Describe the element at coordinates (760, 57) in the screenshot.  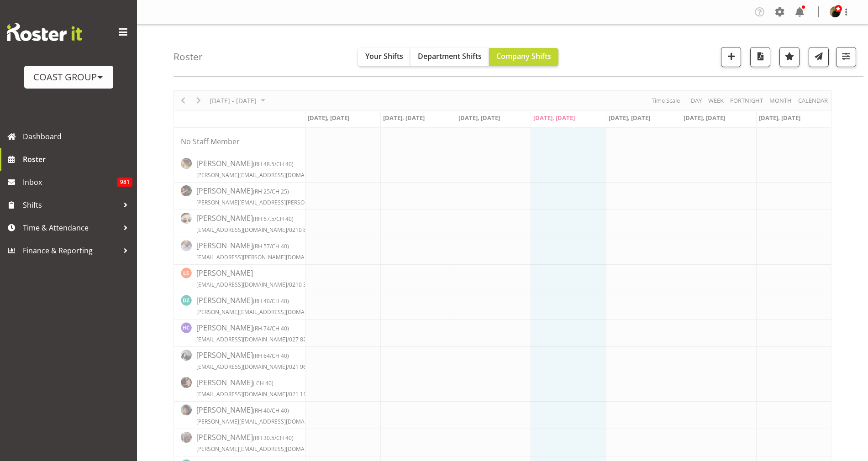
I see `button: Download a PDF of the roster according to the set date range.` at that location.